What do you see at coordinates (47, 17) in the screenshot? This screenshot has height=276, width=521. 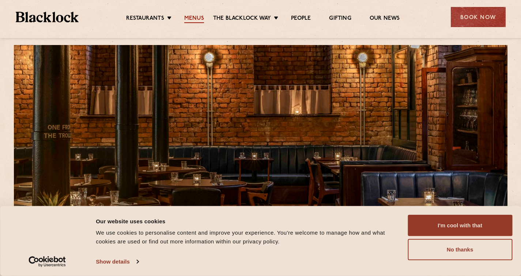 I see `img: BL_Textured_Logo-footer-cropped.svg` at bounding box center [47, 17].